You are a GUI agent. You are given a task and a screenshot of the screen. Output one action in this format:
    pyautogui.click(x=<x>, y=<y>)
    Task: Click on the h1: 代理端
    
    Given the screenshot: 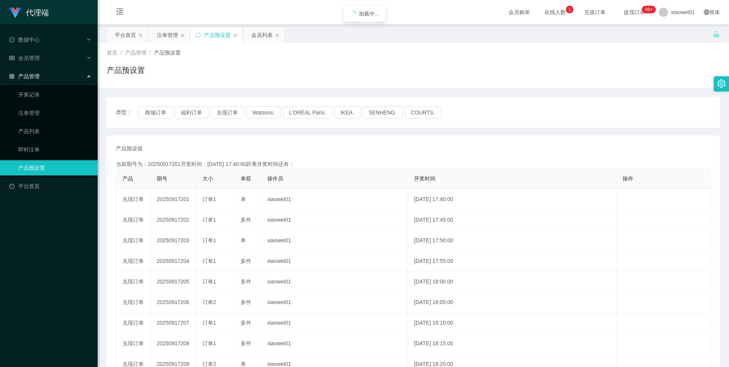 What is the action you would take?
    pyautogui.click(x=37, y=13)
    